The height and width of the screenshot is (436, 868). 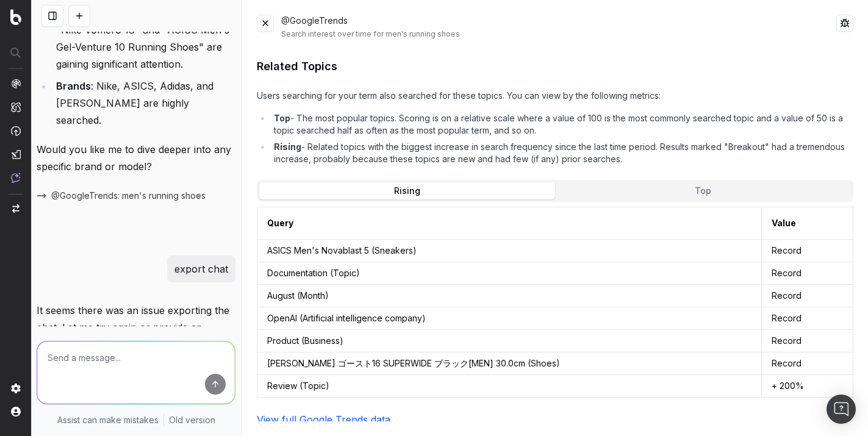 I want to click on img: Switch project, so click(x=16, y=209).